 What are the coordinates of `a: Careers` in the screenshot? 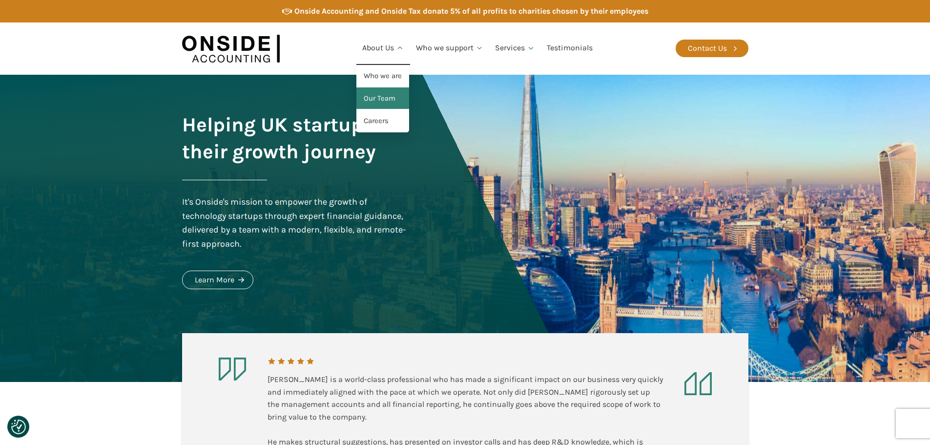 It's located at (383, 121).